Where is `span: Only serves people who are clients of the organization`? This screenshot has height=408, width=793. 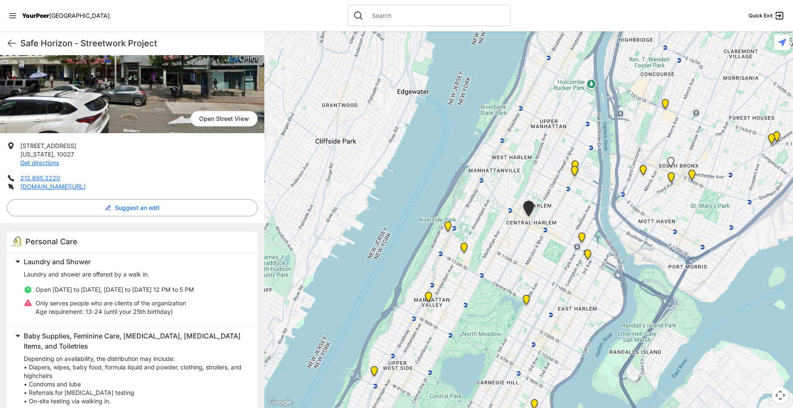 span: Only serves people who are clients of the organization is located at coordinates (111, 303).